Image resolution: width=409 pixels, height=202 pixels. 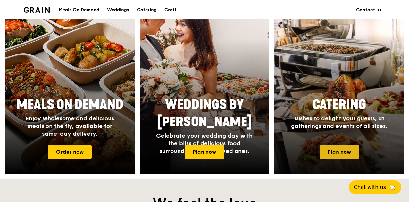 What do you see at coordinates (204, 144) in the screenshot?
I see `span: Celebrate your wedding day with the bliss of delicious food surrounded by your loved ones.` at bounding box center [204, 144].